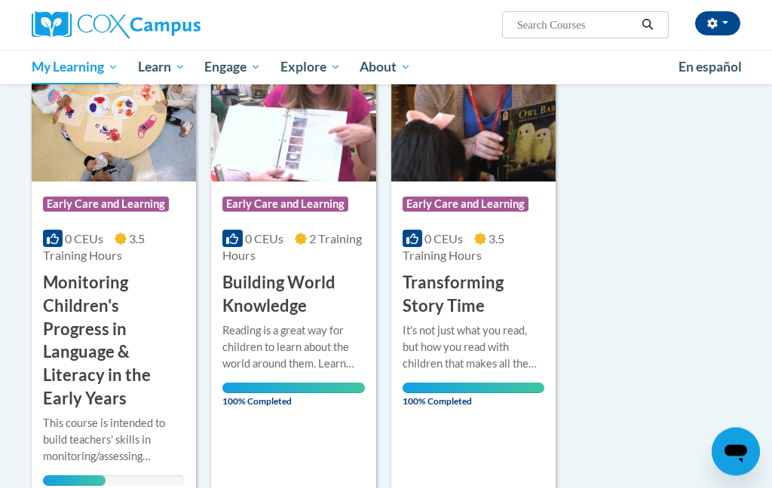  I want to click on button: Account Settings, so click(718, 23).